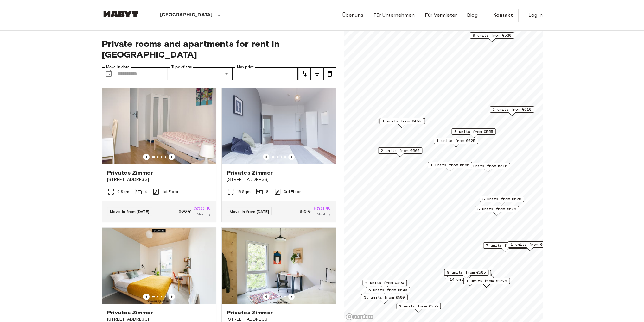 This screenshot has width=644, height=322. I want to click on span: 1st Floor, so click(170, 191).